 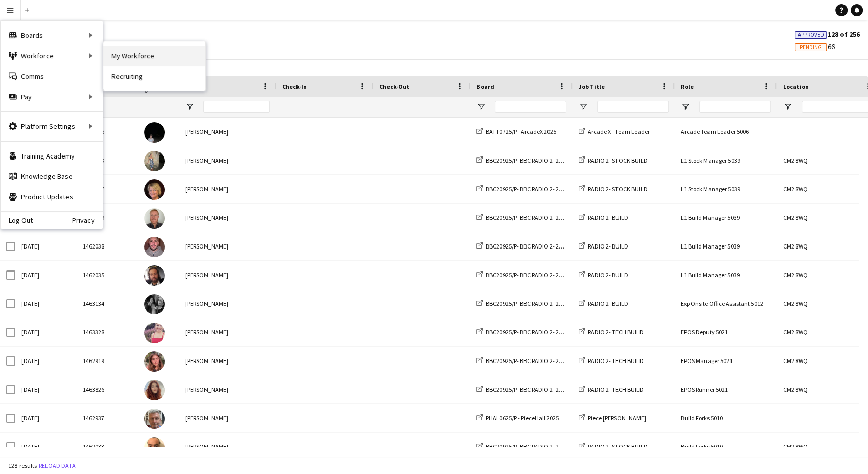 I want to click on span: Arcade X - Team Leader, so click(x=618, y=131).